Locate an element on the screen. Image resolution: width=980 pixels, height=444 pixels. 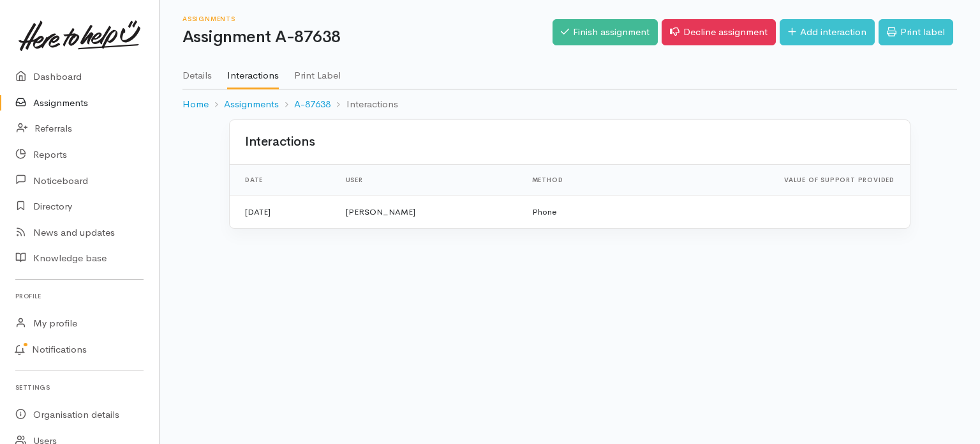
nav: breadcrumb is located at coordinates (569, 104).